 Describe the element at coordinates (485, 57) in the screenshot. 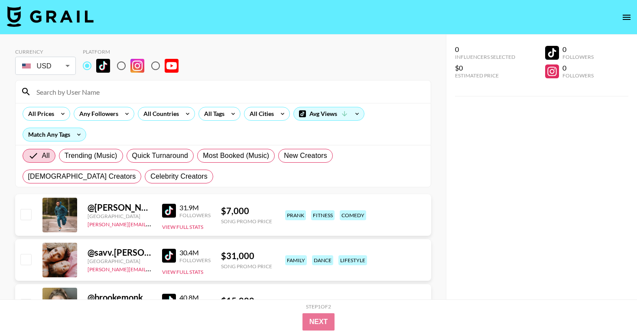

I see `div: Influencers Selected` at that location.